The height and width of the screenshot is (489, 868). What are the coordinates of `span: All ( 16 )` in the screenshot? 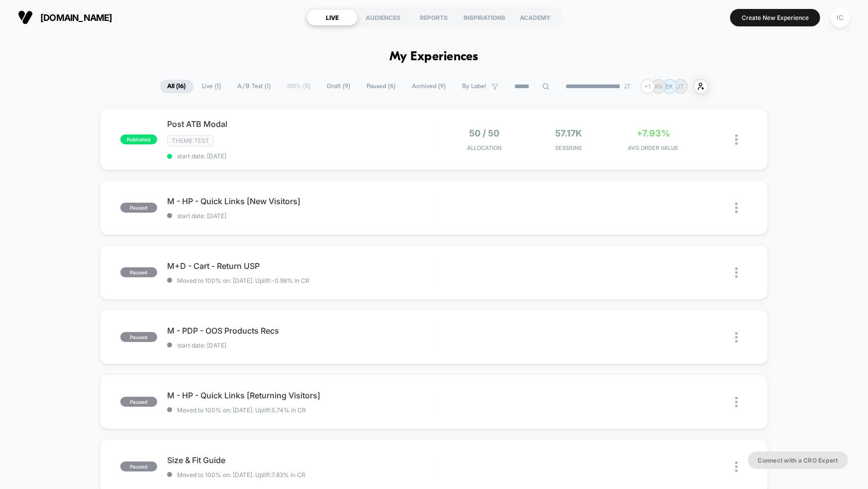 It's located at (177, 86).